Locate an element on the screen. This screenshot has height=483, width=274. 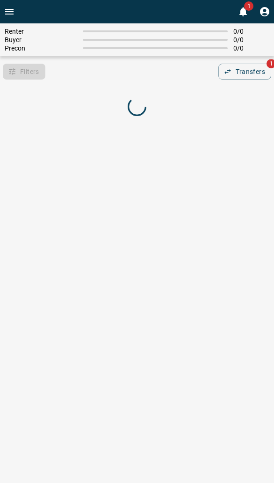
button: Transfers is located at coordinates (245, 72).